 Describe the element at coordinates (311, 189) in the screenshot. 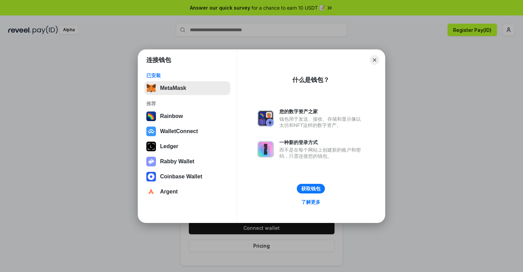

I see `div: 获取钱包` at that location.